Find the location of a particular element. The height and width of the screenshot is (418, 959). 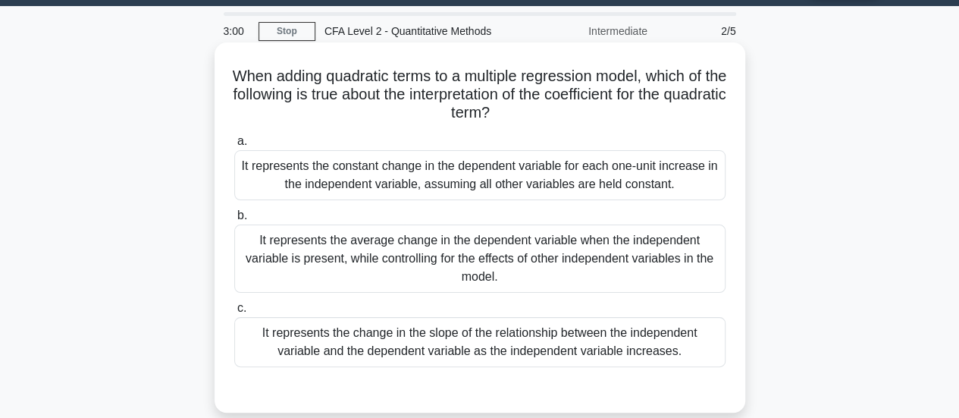

a: Stop is located at coordinates (286, 31).